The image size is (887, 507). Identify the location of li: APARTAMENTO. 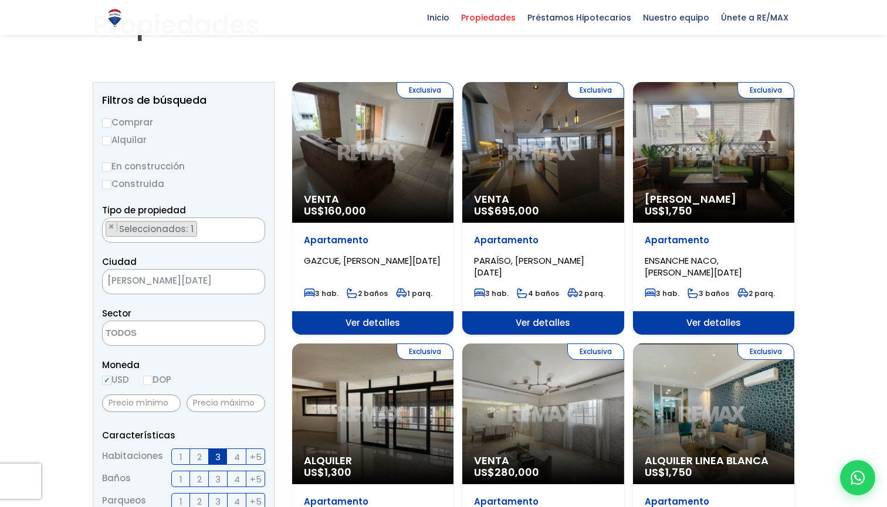
(151, 229).